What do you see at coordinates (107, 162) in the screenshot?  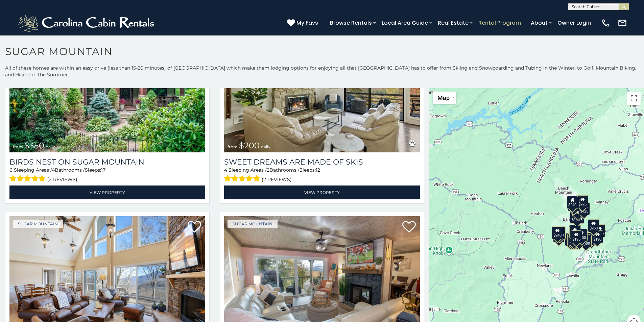 I see `h3: Birds Nest On Sugar Mountain` at bounding box center [107, 162].